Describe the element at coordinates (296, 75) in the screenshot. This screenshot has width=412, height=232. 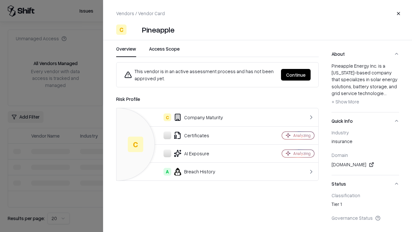
I see `button: Continue` at that location.